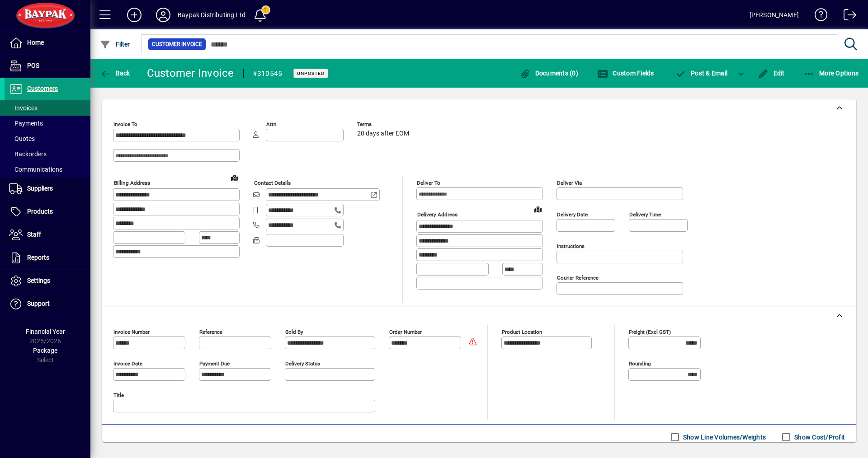 The image size is (868, 458). Describe the element at coordinates (35, 42) in the screenshot. I see `span: Home` at that location.